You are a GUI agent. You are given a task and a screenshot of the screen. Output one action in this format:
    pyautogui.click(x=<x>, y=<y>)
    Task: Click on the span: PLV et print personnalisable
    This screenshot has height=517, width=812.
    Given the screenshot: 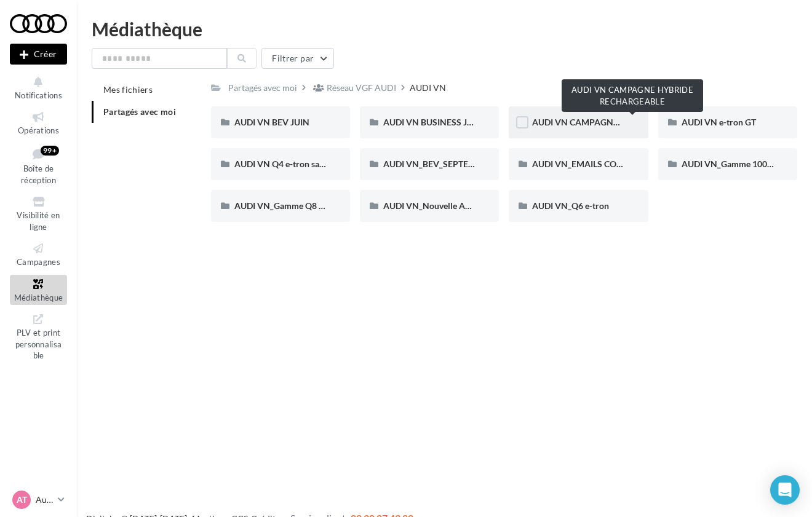 What is the action you would take?
    pyautogui.click(x=39, y=343)
    